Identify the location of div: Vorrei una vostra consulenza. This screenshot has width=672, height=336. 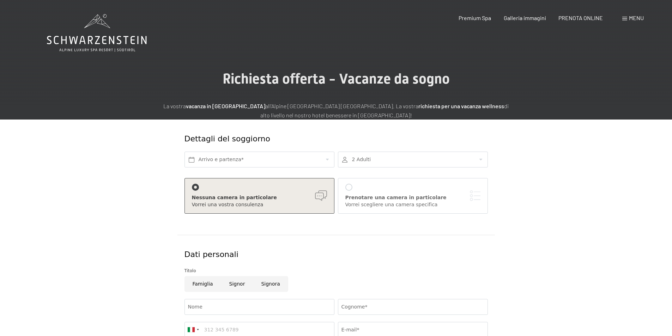
(259, 205).